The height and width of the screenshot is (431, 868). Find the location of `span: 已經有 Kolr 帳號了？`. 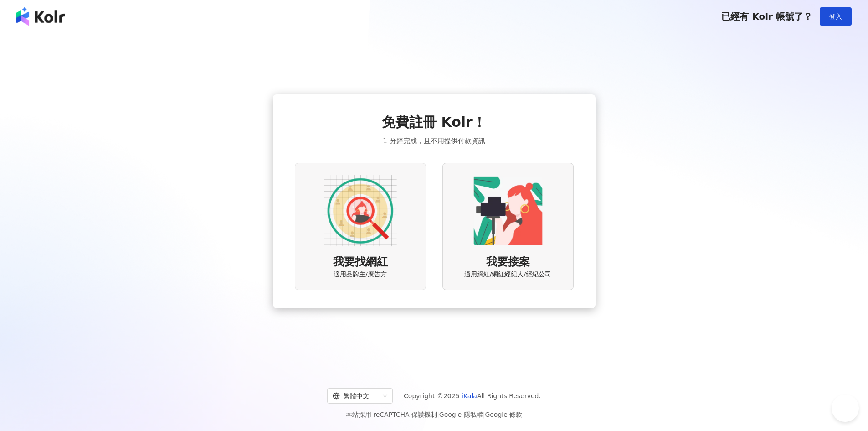

span: 已經有 Kolr 帳號了？ is located at coordinates (767, 16).